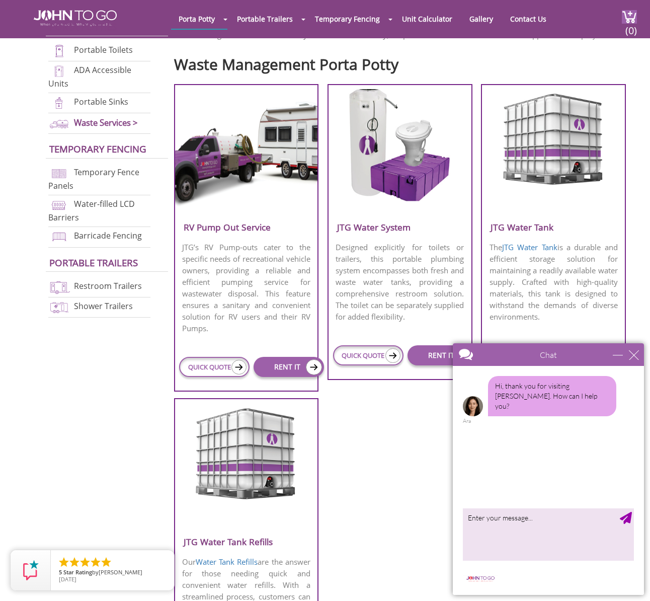 The width and height of the screenshot is (650, 601). I want to click on img: restroom-trailers-new.png, so click(59, 287).